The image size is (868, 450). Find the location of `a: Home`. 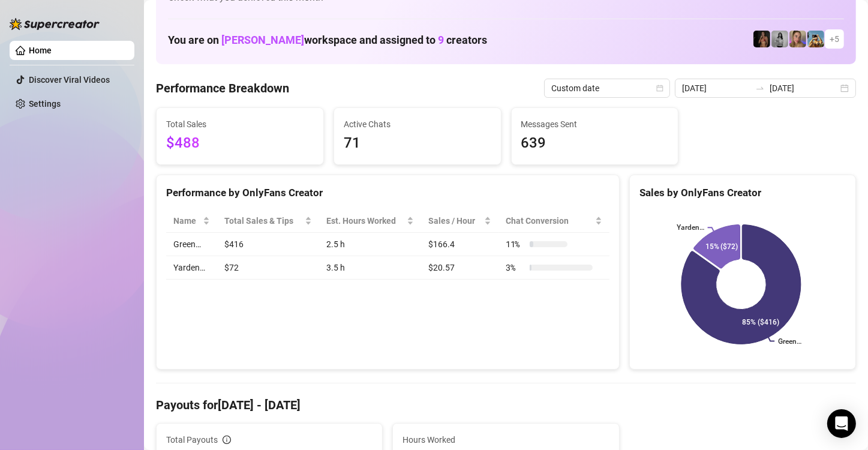

a: Home is located at coordinates (40, 51).